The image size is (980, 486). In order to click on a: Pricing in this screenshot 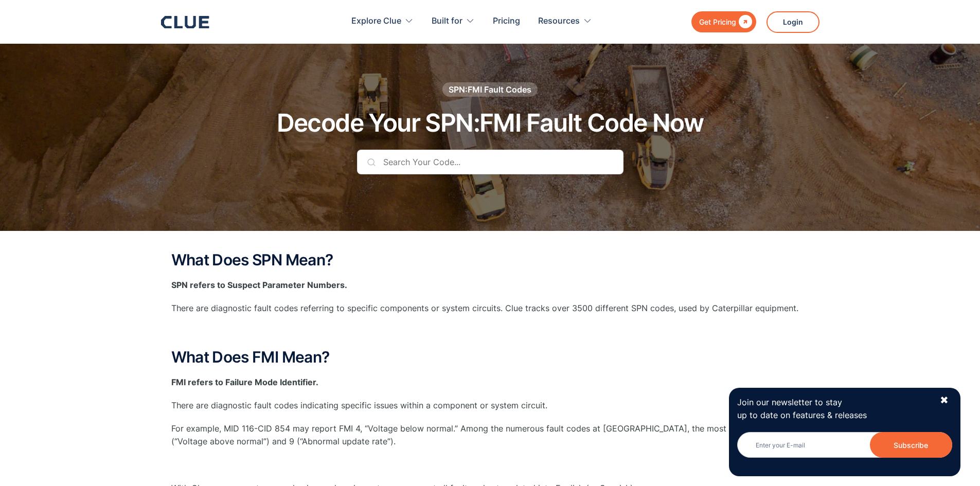, I will do `click(506, 21)`.